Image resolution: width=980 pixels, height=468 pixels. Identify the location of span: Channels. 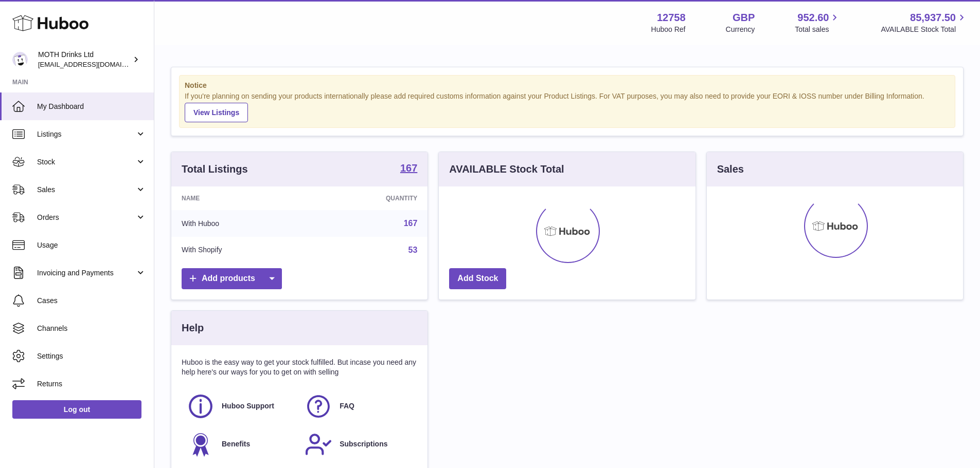
(92, 328).